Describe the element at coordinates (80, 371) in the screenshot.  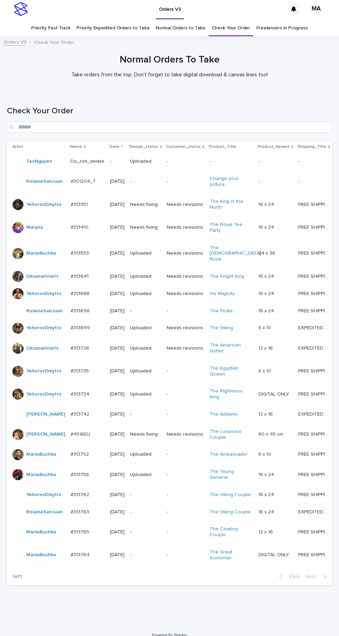
I see `p: #313735` at that location.